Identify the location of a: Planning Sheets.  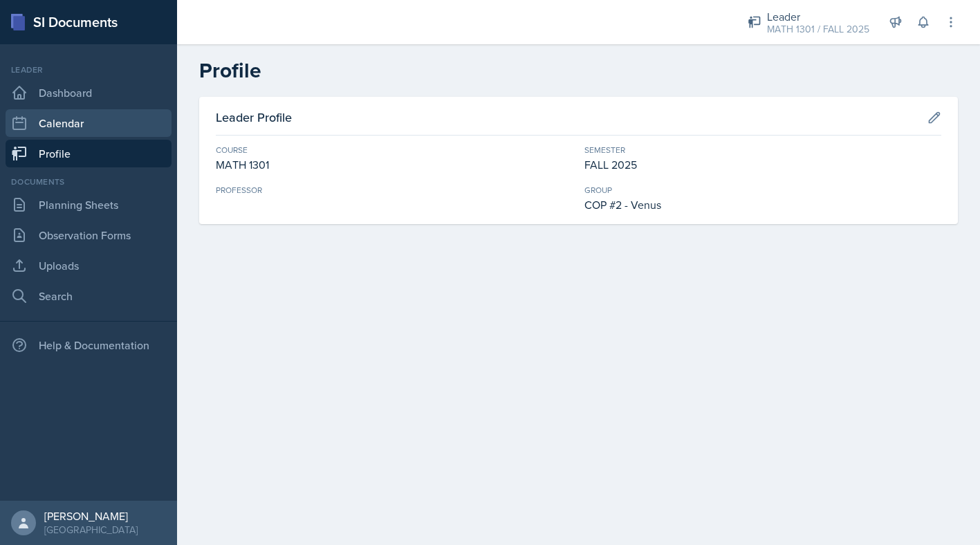
(88, 205).